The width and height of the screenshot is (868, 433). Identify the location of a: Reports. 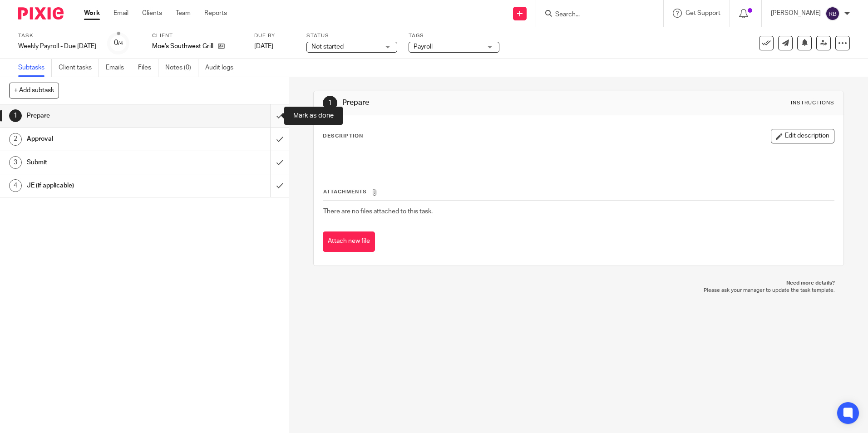
(216, 13).